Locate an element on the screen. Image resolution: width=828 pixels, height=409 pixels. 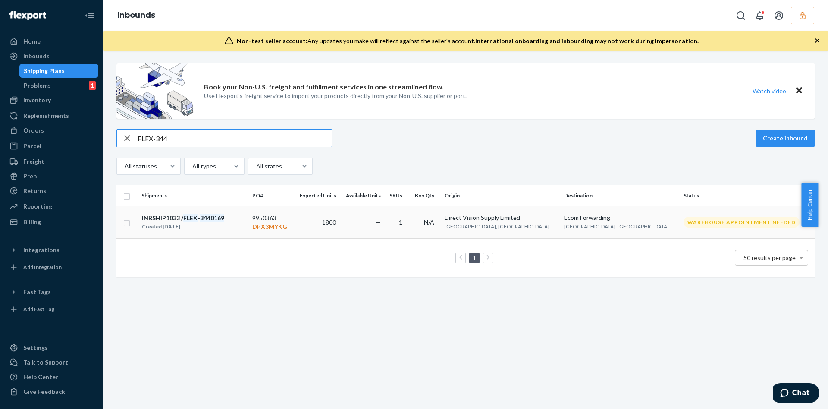
span: Non-test seller account: is located at coordinates (272, 41).